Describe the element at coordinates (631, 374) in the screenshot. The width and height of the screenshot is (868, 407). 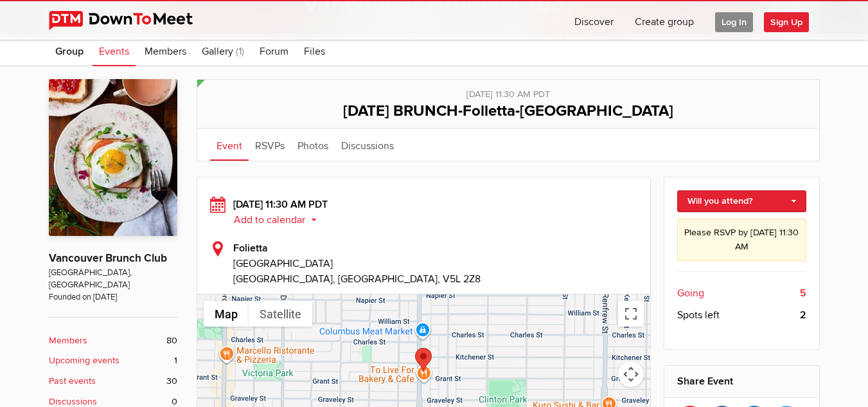
I see `button: Map camera controls` at that location.